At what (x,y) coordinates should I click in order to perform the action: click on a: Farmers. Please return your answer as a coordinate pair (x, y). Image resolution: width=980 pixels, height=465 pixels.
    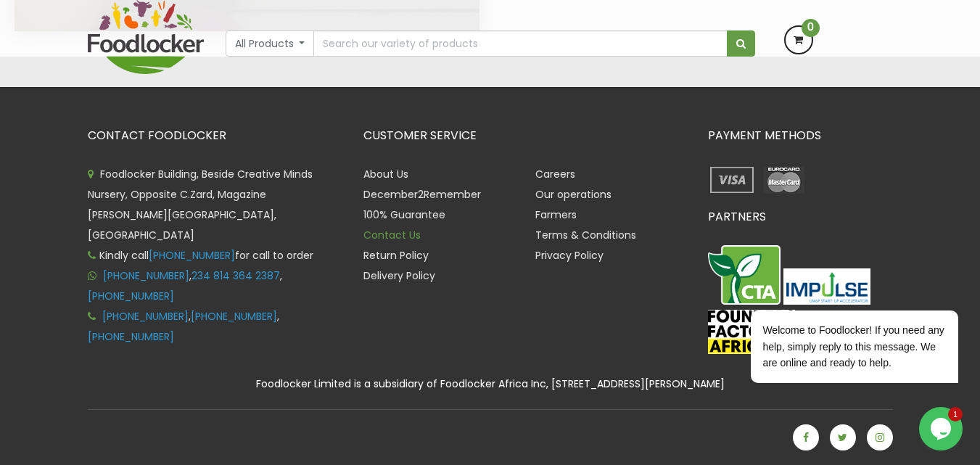
    Looking at the image, I should click on (555, 215).